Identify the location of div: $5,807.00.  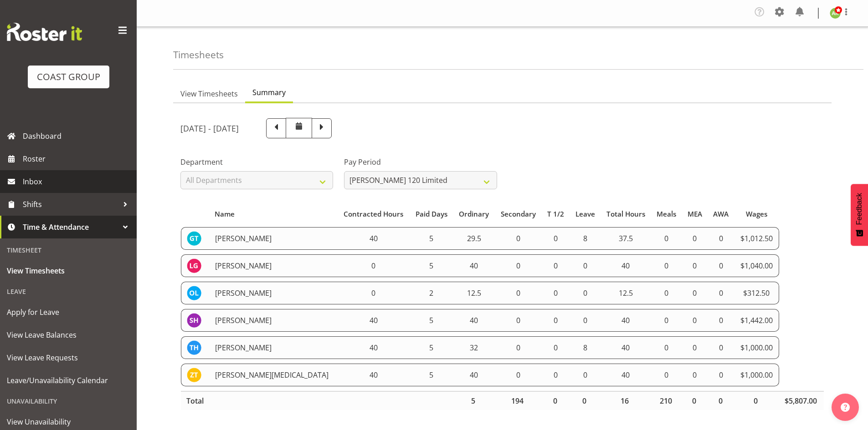
(800, 400).